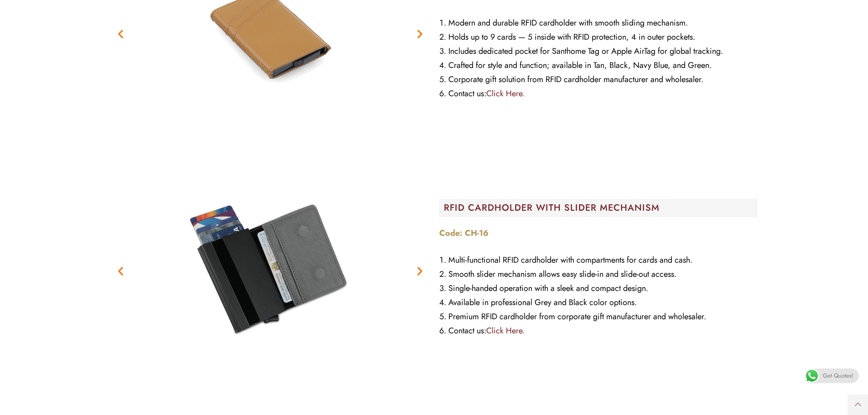  I want to click on li: Available in professional Grey and Black color options., so click(599, 302).